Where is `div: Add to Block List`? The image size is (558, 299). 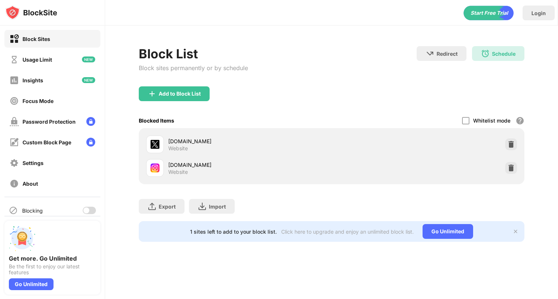
div: Add to Block List is located at coordinates (180, 94).